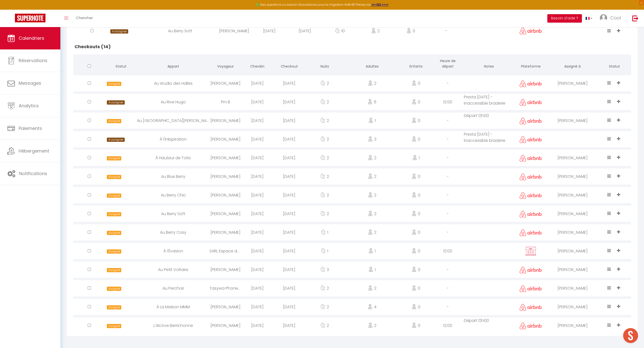 The image size is (644, 348). Describe the element at coordinates (489, 120) in the screenshot. I see `td: Départ 12h00` at that location.